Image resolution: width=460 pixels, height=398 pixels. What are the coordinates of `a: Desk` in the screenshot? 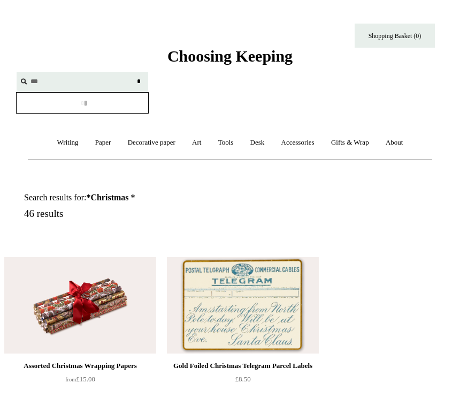 It's located at (257, 142).